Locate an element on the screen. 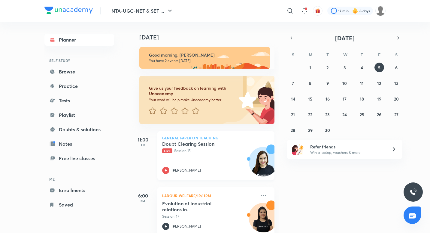  button: September 23, 2025 is located at coordinates (328, 114).